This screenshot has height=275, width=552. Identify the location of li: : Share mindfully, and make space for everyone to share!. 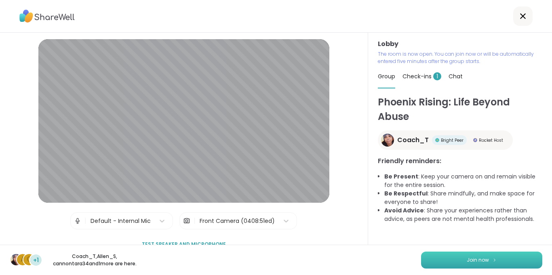
(463, 198).